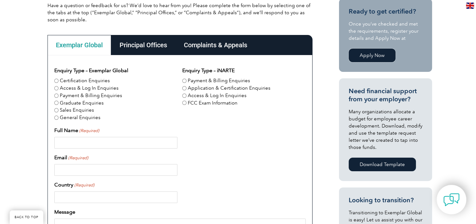  Describe the element at coordinates (229, 88) in the screenshot. I see `label: Application & Certification Enquiries` at that location.